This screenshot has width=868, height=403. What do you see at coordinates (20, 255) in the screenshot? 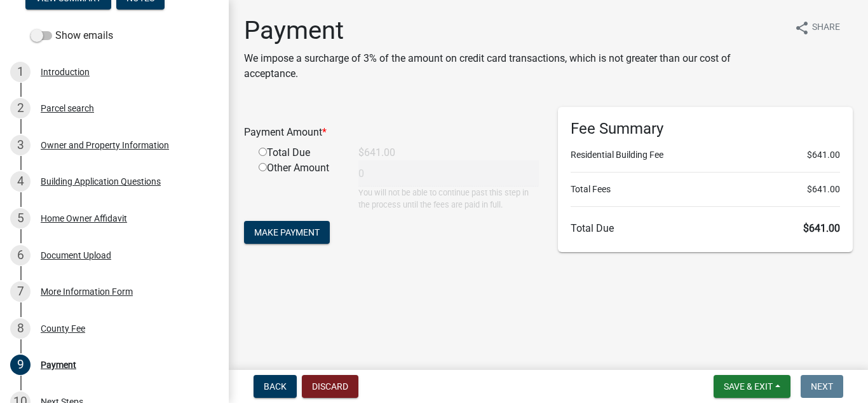
I see `div: 6` at bounding box center [20, 255].